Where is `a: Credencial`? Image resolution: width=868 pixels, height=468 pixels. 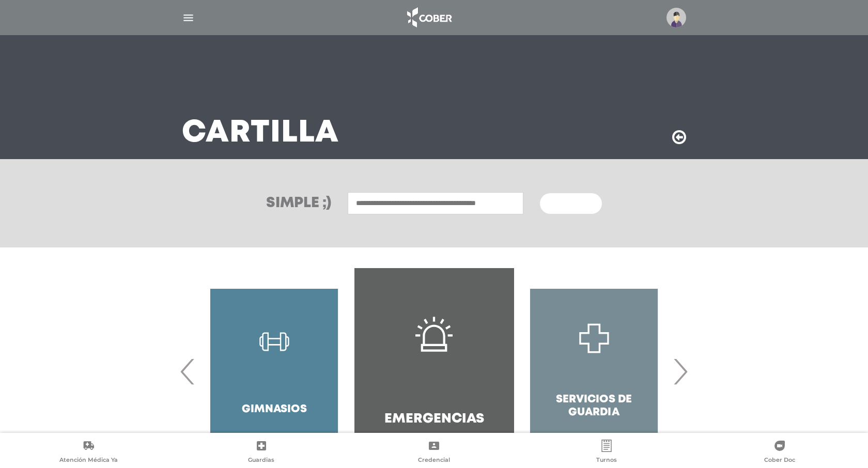
a: Credencial is located at coordinates (434, 453).